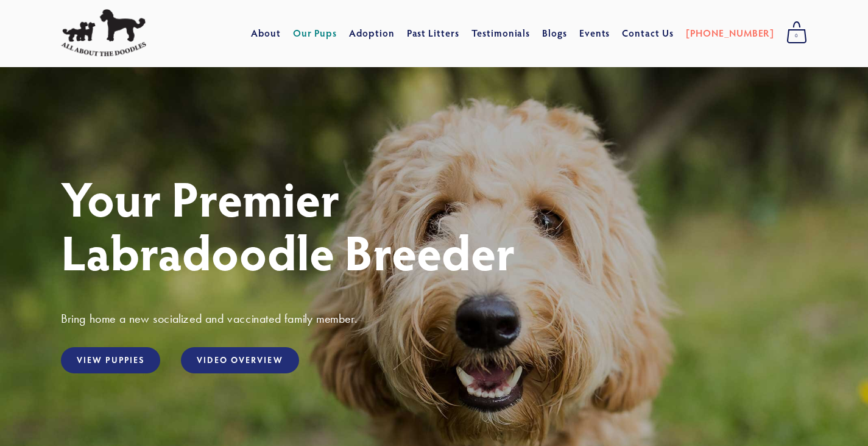 This screenshot has height=446, width=868. I want to click on img: All About The Doodles, so click(103, 33).